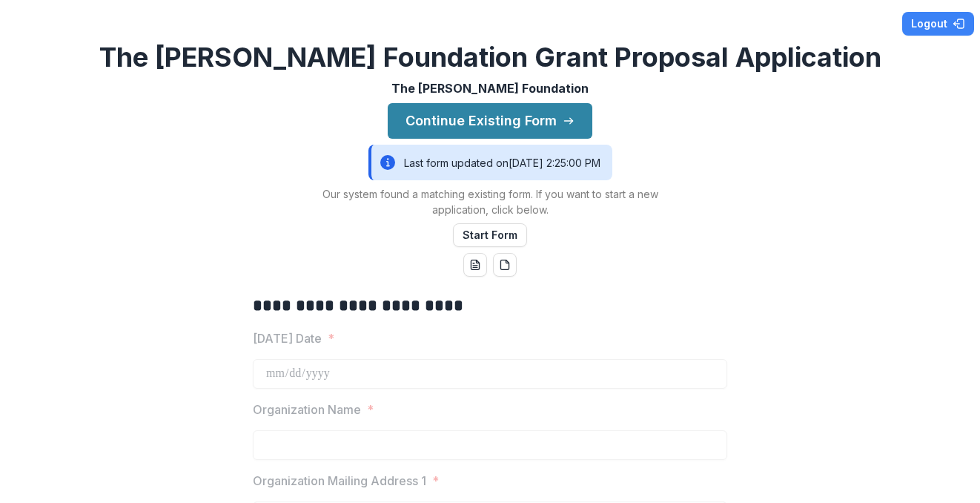 The image size is (980, 503). Describe the element at coordinates (505, 265) in the screenshot. I see `button: pdf-download` at that location.